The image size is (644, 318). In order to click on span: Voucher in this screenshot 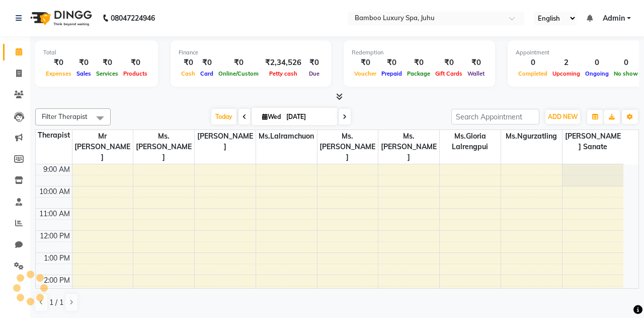, I will do `click(365, 73)`.